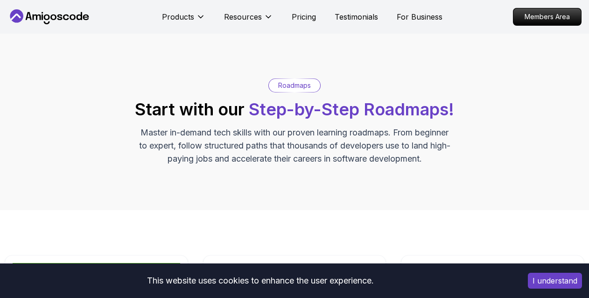  What do you see at coordinates (555, 280) in the screenshot?
I see `button: Accept cookies` at bounding box center [555, 280].